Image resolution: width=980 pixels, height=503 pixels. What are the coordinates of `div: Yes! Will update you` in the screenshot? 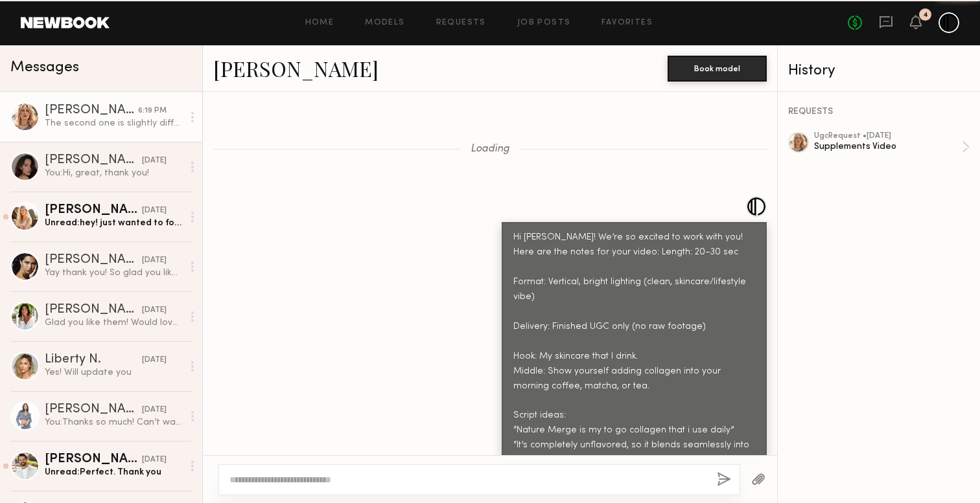 It's located at (113, 372).